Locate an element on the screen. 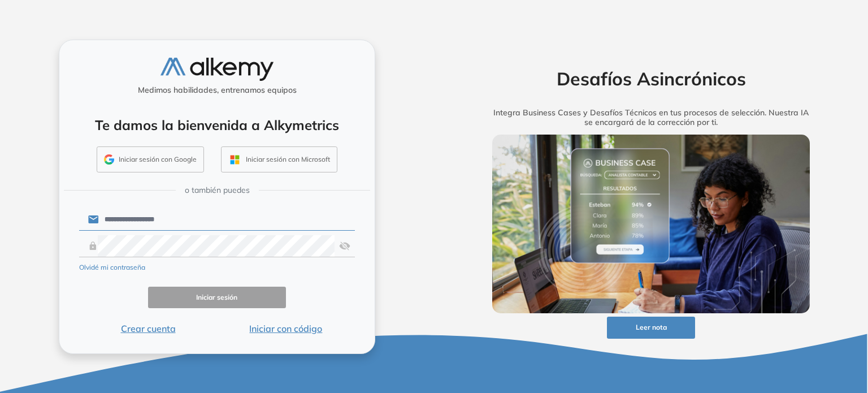  span: o también puedes is located at coordinates (217, 190).